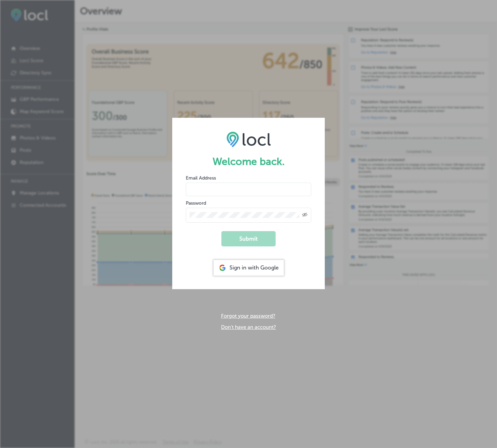 The image size is (497, 448). I want to click on h1: Welcome back., so click(248, 161).